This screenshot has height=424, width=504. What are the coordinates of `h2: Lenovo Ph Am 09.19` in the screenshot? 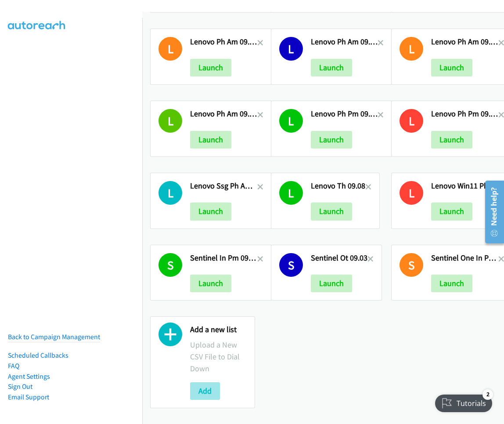 It's located at (224, 114).